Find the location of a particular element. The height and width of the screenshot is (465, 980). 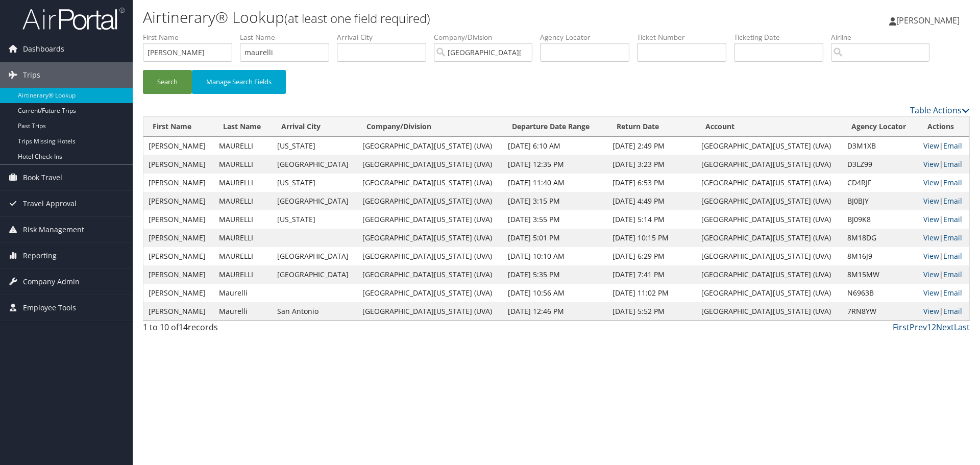

label: Company/Division is located at coordinates (487, 37).